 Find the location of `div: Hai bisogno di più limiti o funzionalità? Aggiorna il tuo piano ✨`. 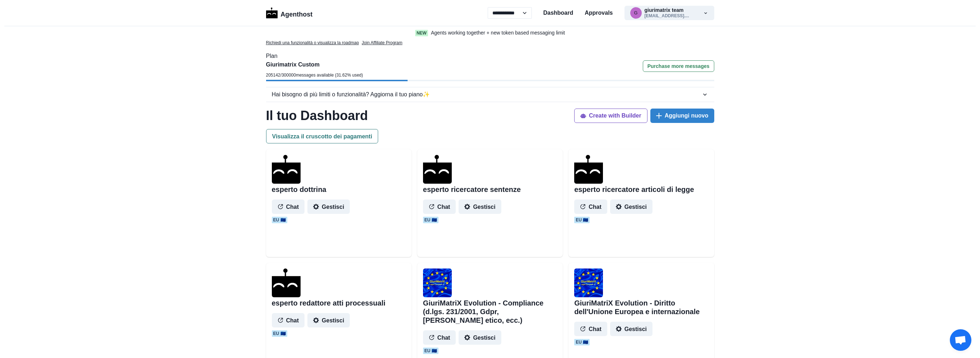

div: Hai bisogno di più limiti o funzionalità? Aggiorna il tuo piano ✨ is located at coordinates (487, 95).